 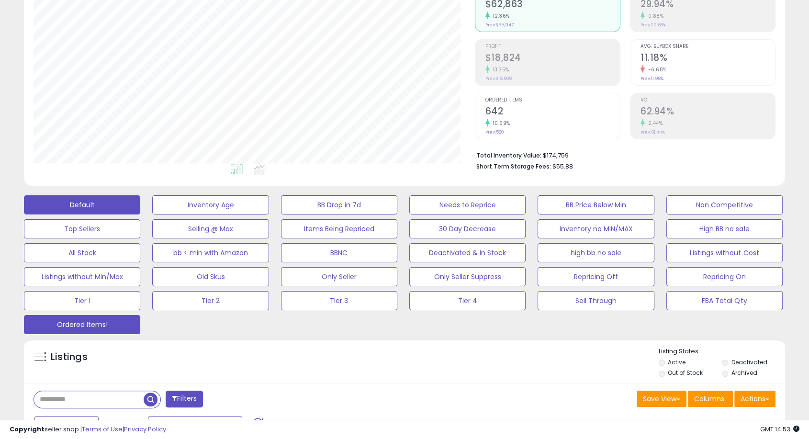 I want to click on small: Prev: 11.98%, so click(x=652, y=79).